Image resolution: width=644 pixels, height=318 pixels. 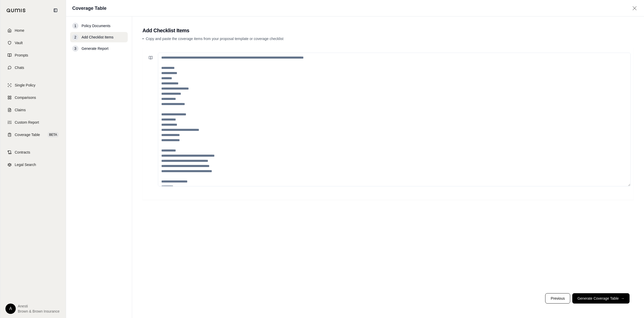 What do you see at coordinates (25, 98) in the screenshot?
I see `span: Comparisons` at bounding box center [25, 98].